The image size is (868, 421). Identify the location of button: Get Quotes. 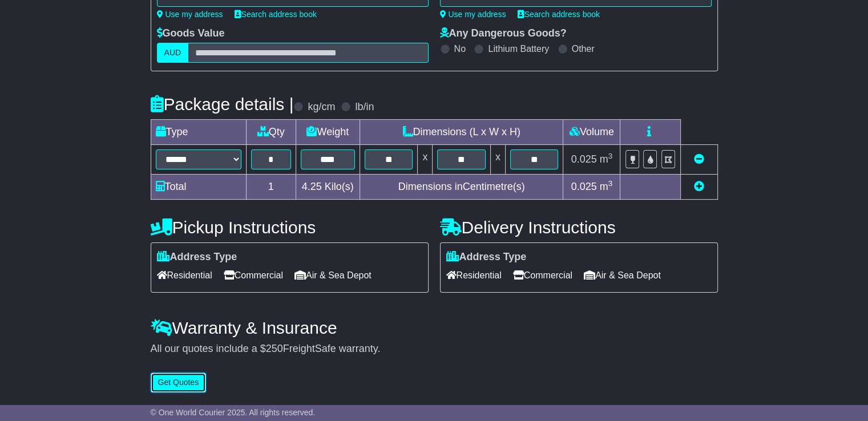
(178, 382).